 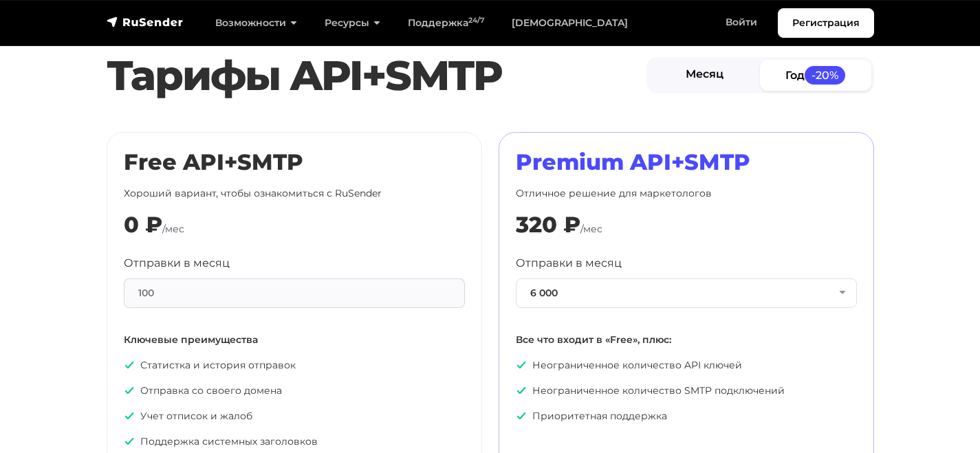 What do you see at coordinates (295, 339) in the screenshot?
I see `p: Ключевые преимущества` at bounding box center [295, 339].